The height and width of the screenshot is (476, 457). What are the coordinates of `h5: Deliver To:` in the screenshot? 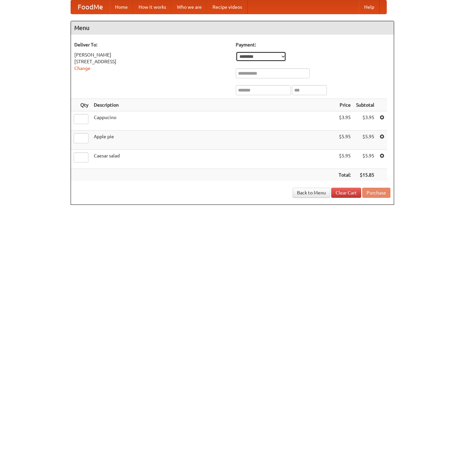 It's located at (152, 45).